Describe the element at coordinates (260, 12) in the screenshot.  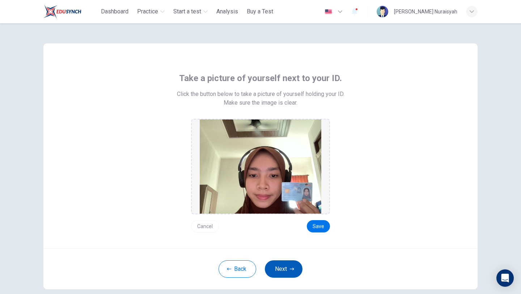
I see `a: Buy a Test` at that location.